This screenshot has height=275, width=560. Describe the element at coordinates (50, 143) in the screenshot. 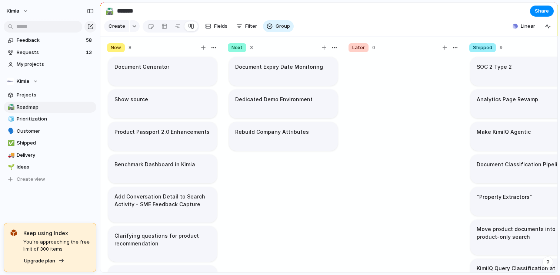

I see `a: ✅Shipped` at that location.